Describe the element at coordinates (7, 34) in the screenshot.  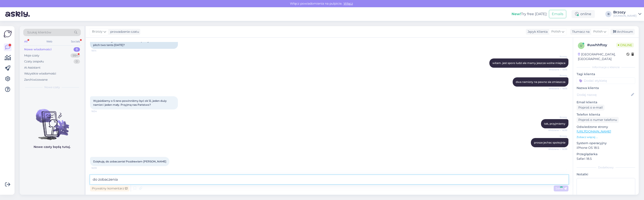
I see `img: Askly Logo` at that location.